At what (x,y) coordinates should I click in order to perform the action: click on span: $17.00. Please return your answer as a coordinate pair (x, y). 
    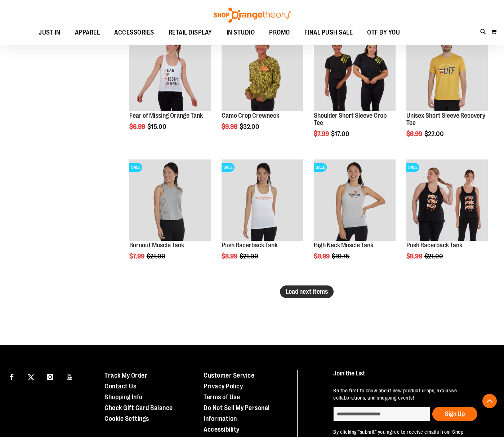
    Looking at the image, I should click on (341, 134).